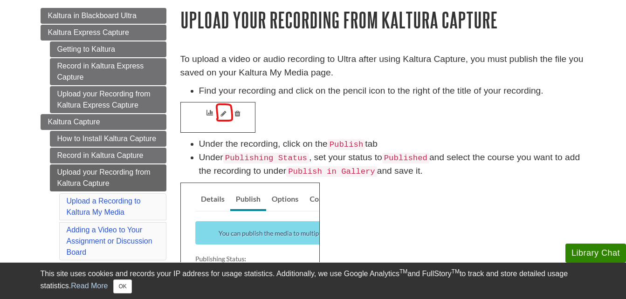 The height and width of the screenshot is (299, 626). Describe the element at coordinates (595, 253) in the screenshot. I see `button: Library Chat` at that location.